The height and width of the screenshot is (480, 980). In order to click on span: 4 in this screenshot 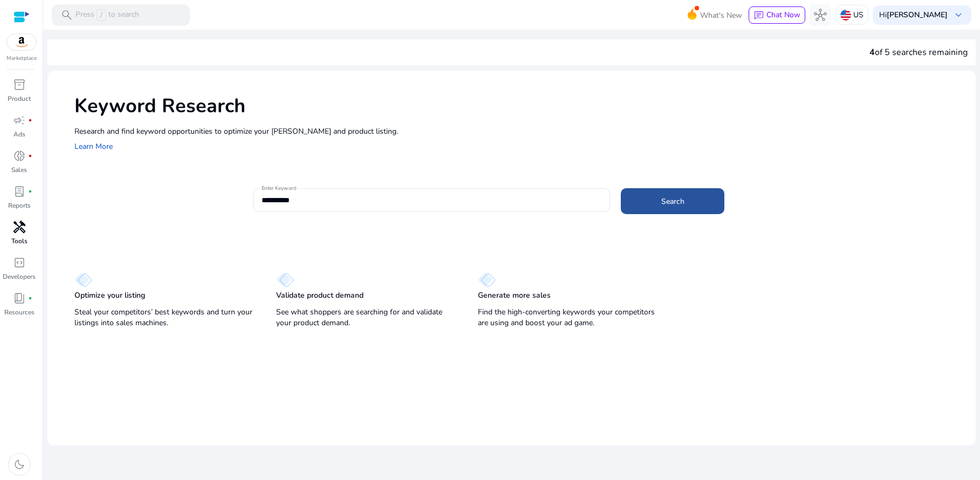, I will do `click(872, 52)`.